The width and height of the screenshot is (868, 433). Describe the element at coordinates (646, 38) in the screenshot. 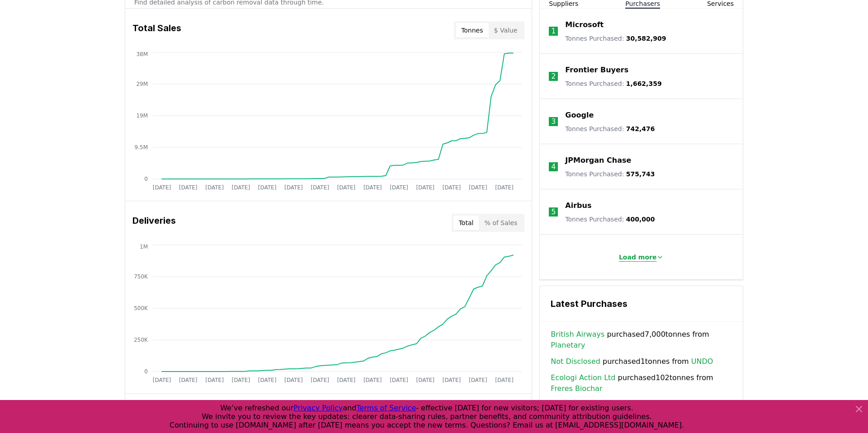

I see `span: 30,582,909` at that location.